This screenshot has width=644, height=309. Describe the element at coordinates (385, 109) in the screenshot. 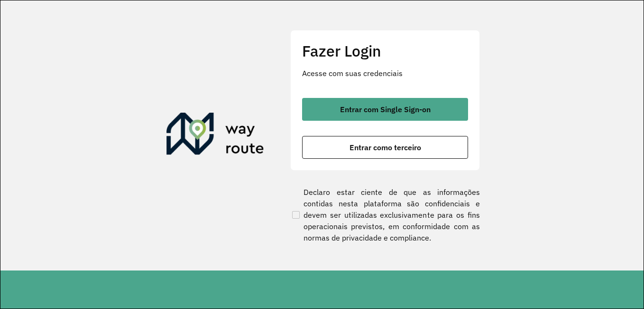

I see `span: Entrar com Single Sign-on` at that location.